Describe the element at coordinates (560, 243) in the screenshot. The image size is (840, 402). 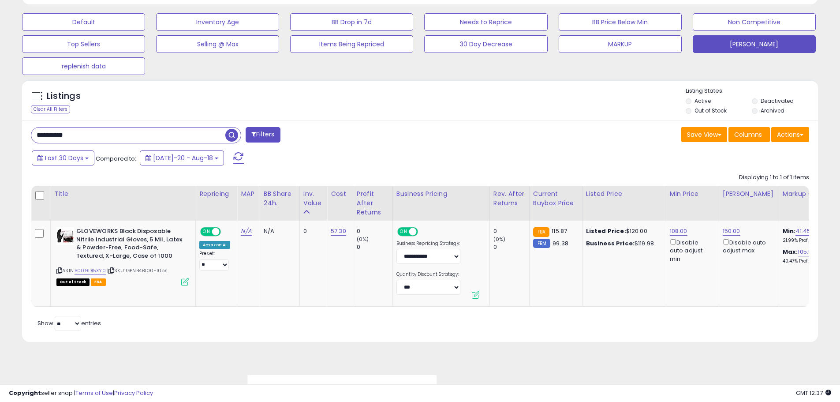
I see `span: 99.38` at that location.